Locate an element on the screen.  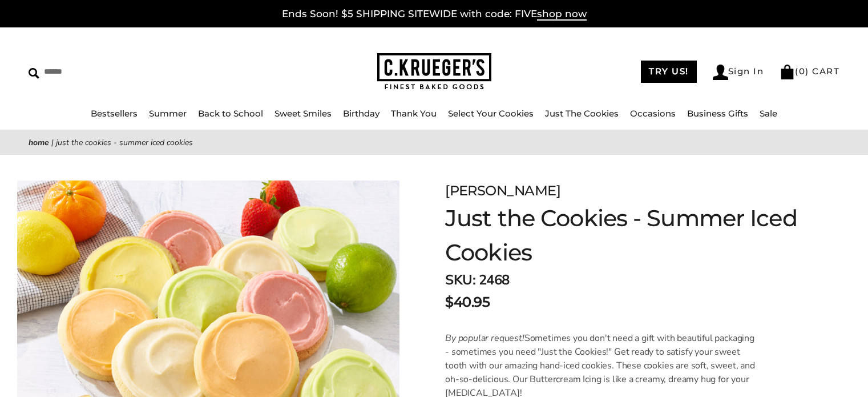
a: Sale is located at coordinates (769, 113).